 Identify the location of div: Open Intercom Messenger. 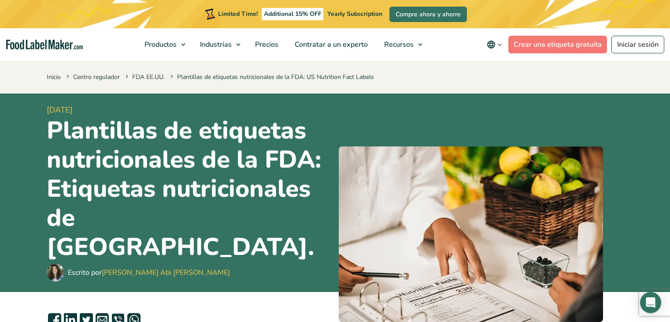
(651, 302).